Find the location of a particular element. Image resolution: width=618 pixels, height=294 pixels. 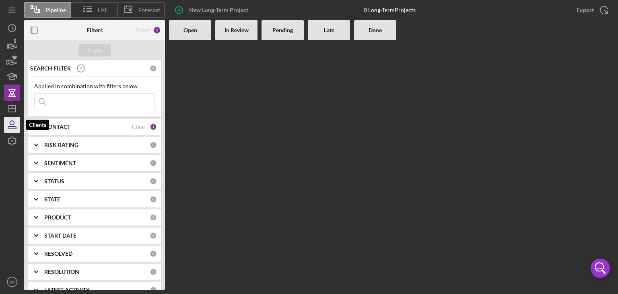

div: Applied in combination with filters below is located at coordinates (95, 86).